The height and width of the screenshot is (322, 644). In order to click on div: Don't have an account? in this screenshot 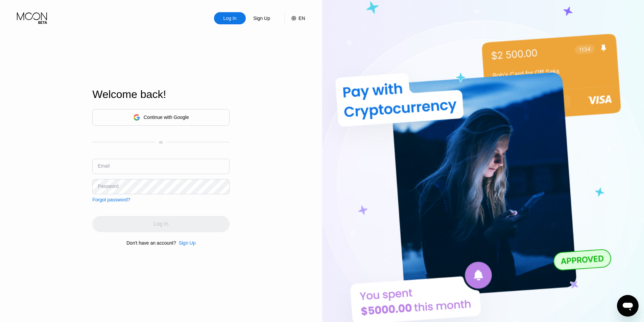, I will do `click(151, 243)`.